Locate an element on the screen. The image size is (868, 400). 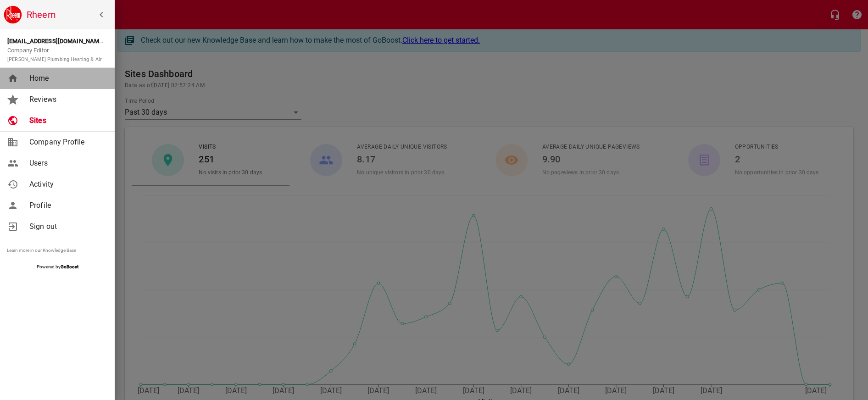
img: rheem.png is located at coordinates (13, 15).